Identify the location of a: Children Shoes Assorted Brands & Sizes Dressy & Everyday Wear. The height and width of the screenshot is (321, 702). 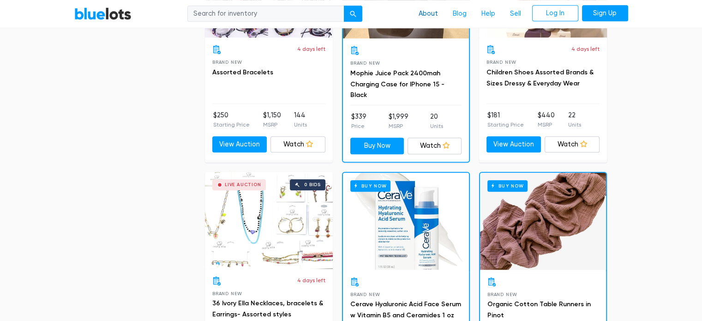
(540, 78).